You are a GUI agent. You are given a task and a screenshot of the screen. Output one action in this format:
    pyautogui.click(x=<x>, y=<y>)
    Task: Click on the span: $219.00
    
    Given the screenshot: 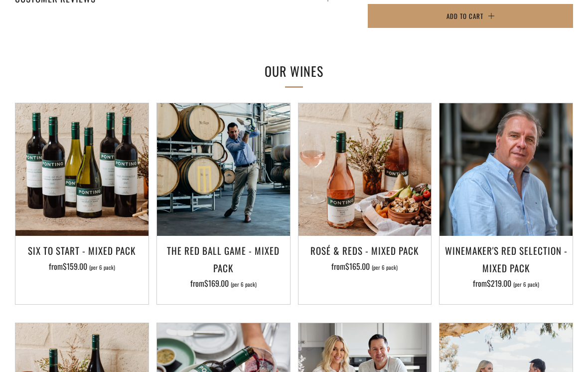 What is the action you would take?
    pyautogui.click(x=498, y=283)
    